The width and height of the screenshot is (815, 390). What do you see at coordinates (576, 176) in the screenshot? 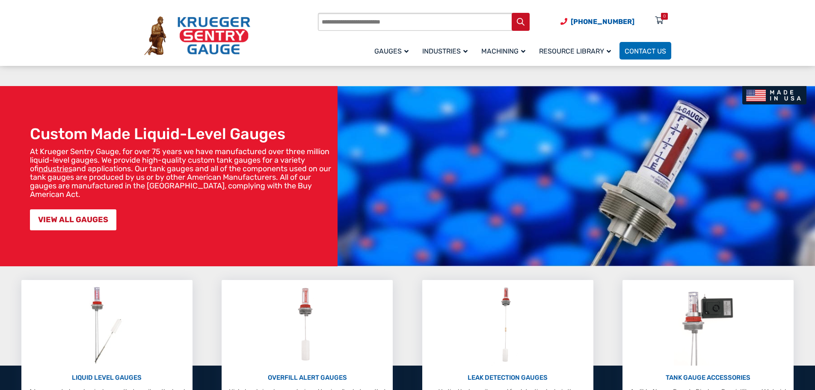
I see `img: bg_hero_bannerksentry` at bounding box center [576, 176].